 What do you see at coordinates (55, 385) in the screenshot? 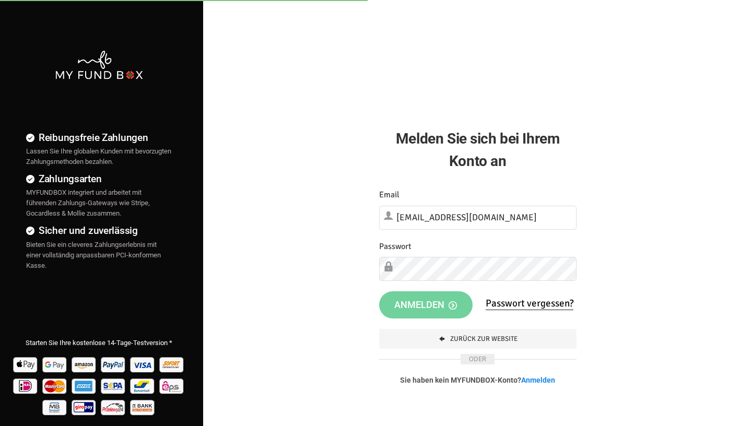
I see `img: Mastercard Pay` at bounding box center [55, 385].